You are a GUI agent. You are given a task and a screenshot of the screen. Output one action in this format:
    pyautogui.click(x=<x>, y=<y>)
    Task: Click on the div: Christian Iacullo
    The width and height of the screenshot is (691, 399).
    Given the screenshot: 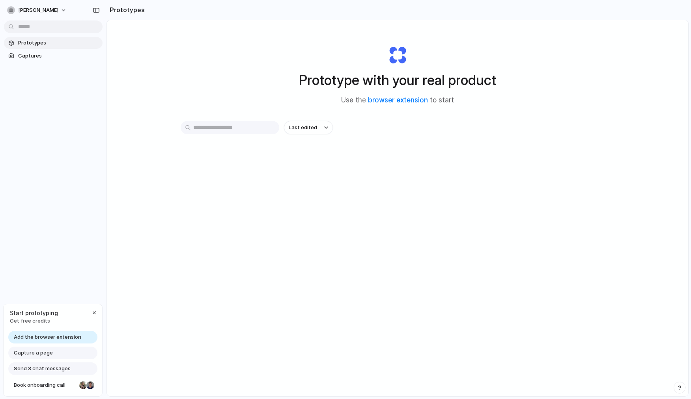 What is the action you would take?
    pyautogui.click(x=90, y=386)
    